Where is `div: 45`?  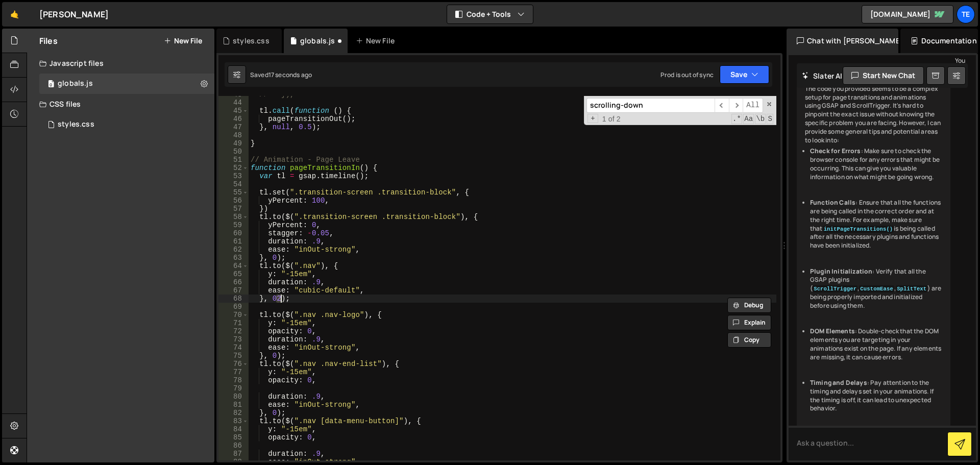
div: 45 is located at coordinates (233, 110).